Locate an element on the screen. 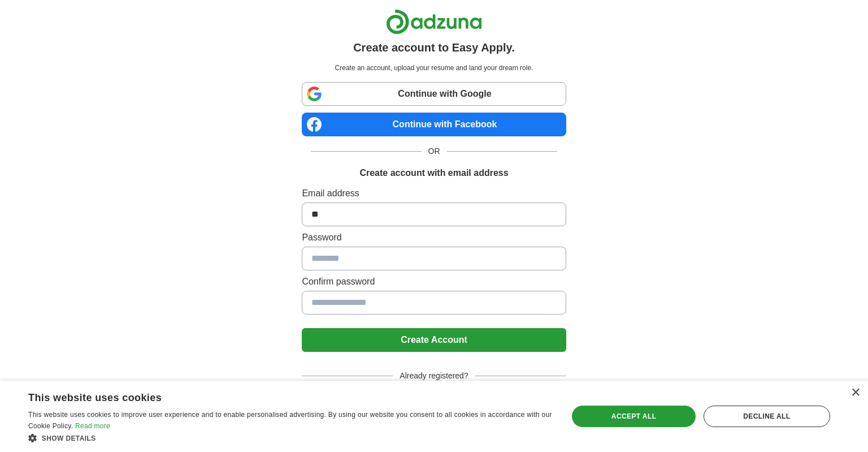 This screenshot has width=868, height=452. span: Show details is located at coordinates (69, 438).